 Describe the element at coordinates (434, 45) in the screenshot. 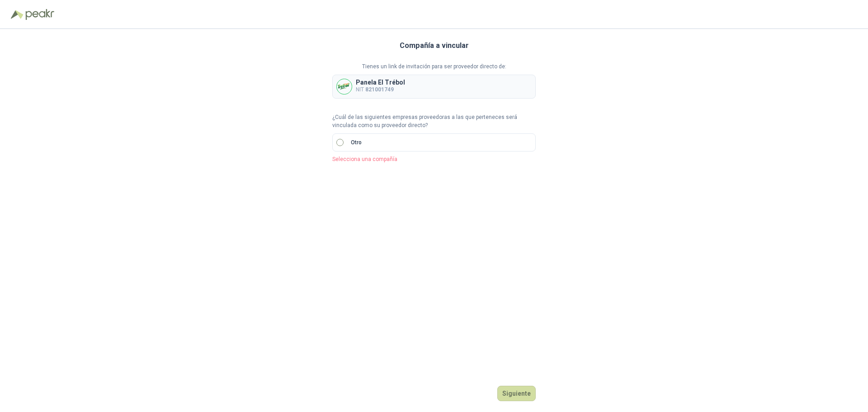

I see `h3: Compañía a vincular` at that location.